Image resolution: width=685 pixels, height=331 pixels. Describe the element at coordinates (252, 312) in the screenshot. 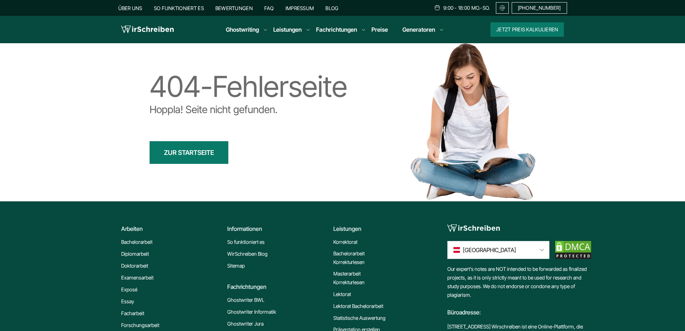

I see `a: Ghostwriter Informatik` at that location.